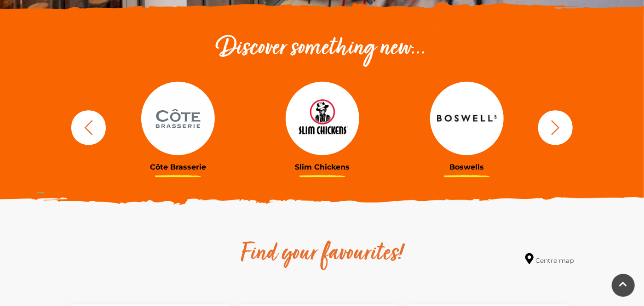  Describe the element at coordinates (178, 126) in the screenshot. I see `a: Côte Brasserie` at that location.